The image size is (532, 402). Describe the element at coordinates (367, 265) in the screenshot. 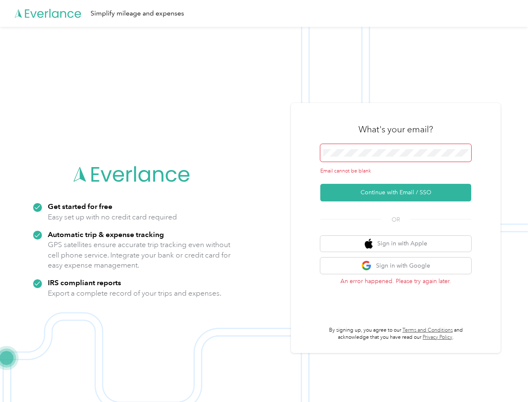

I see `img: google logo` at that location.